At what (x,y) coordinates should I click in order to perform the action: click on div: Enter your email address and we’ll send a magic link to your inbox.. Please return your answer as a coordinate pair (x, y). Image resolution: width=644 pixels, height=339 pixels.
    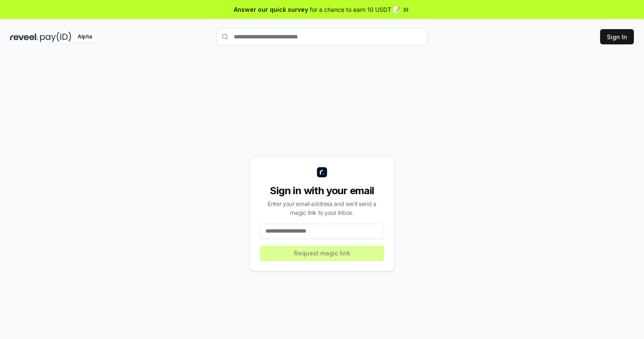
    Looking at the image, I should click on (322, 208).